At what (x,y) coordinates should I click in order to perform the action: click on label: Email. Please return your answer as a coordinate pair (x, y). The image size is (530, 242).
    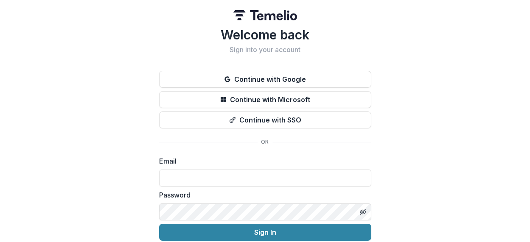
    Looking at the image, I should click on (263, 161).